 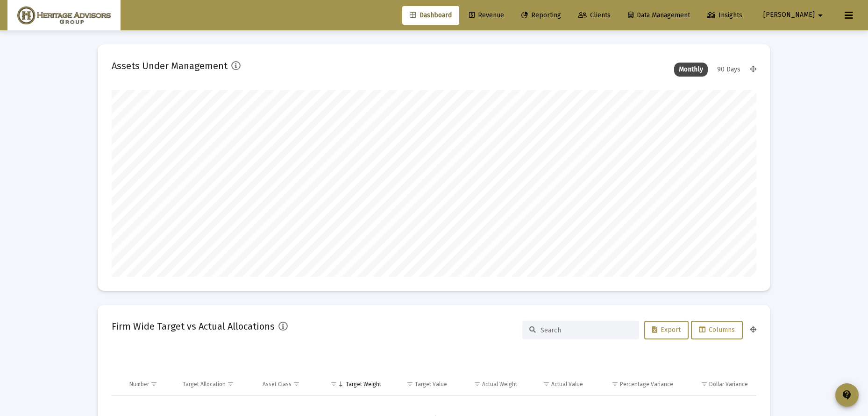 I want to click on span: Dashboard, so click(x=431, y=15).